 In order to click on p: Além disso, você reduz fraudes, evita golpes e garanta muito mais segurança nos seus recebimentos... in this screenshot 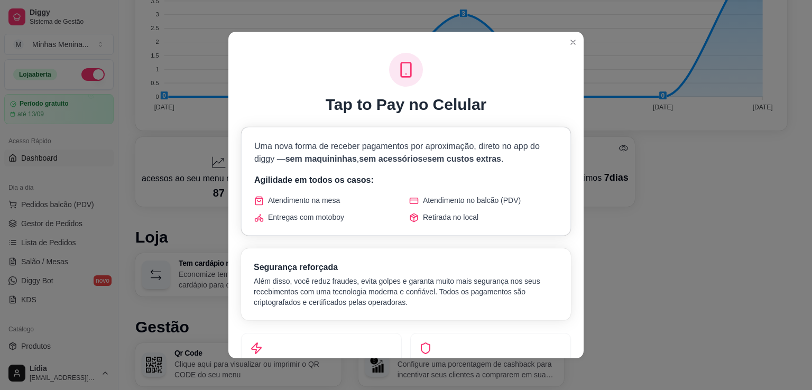, I will do `click(406, 292)`.